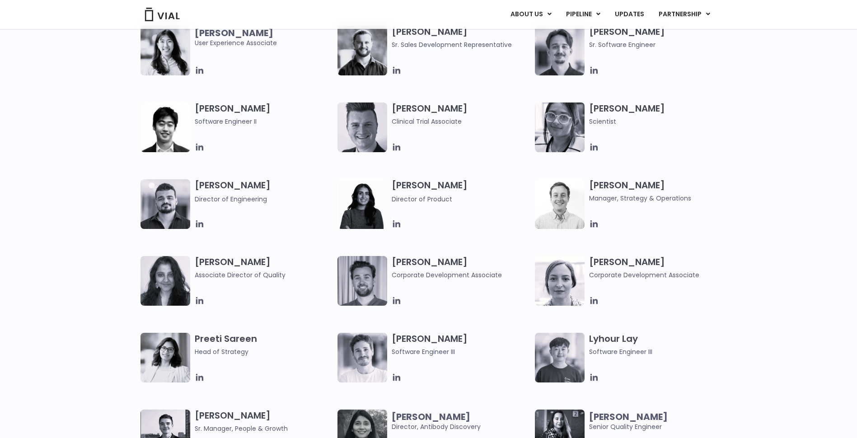 Image resolution: width=857 pixels, height=438 pixels. What do you see at coordinates (165, 204) in the screenshot?
I see `img: Igor` at bounding box center [165, 204].